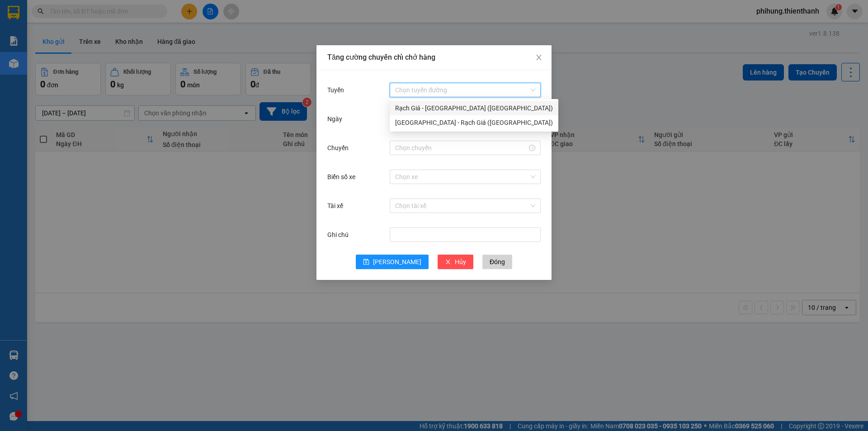 This screenshot has height=431, width=868. Describe the element at coordinates (337, 206) in the screenshot. I see `label: Tài xế` at that location.